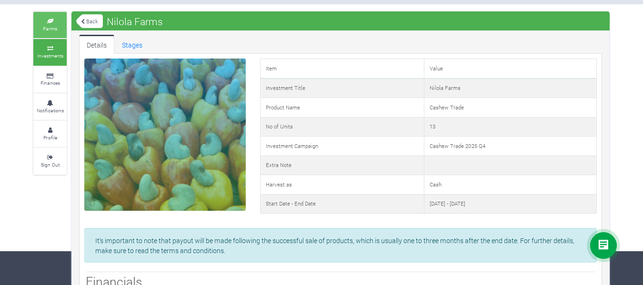 The image size is (643, 285). Describe the element at coordinates (510, 69) in the screenshot. I see `td: Value` at that location.